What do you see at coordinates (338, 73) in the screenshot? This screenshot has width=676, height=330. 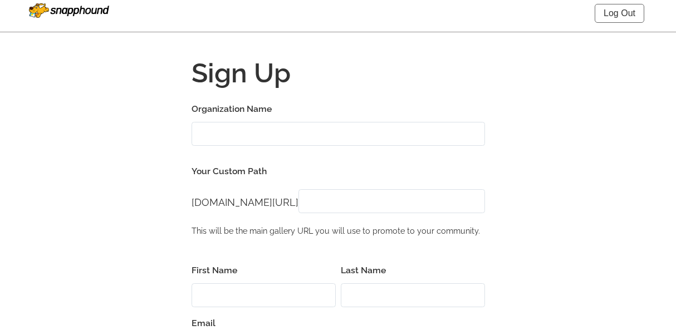 I see `h1: Sign Up` at bounding box center [338, 73].